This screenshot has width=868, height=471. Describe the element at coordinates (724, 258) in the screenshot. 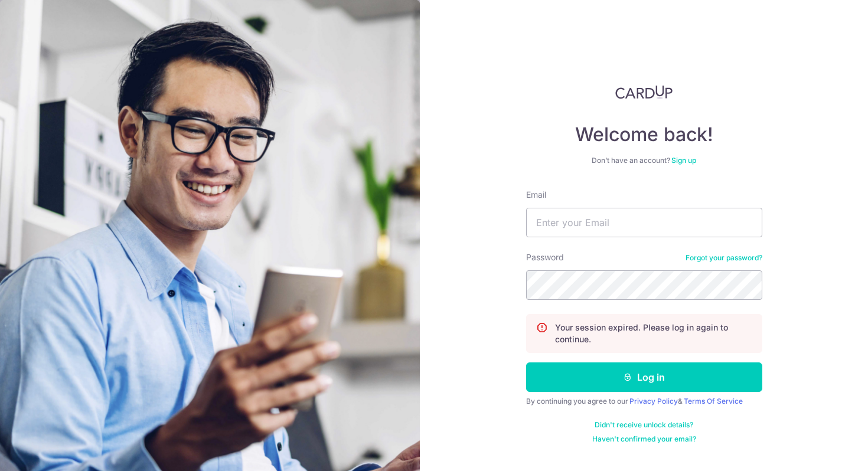

I see `a: Forgot your password?` at that location.